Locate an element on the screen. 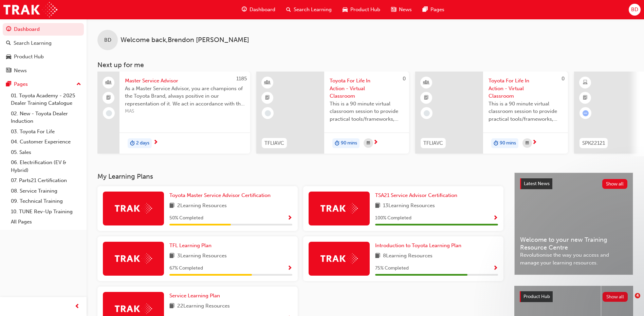 The image size is (644, 316). a: Latest NewsShow allWelcome to your new Training Resource CentreRevolutionise the way you access a... is located at coordinates (574, 224).